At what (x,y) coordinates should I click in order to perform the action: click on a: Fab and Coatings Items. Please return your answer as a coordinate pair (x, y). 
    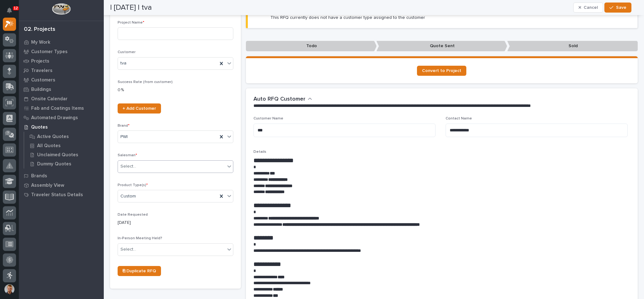
    Looking at the image, I should click on (61, 108).